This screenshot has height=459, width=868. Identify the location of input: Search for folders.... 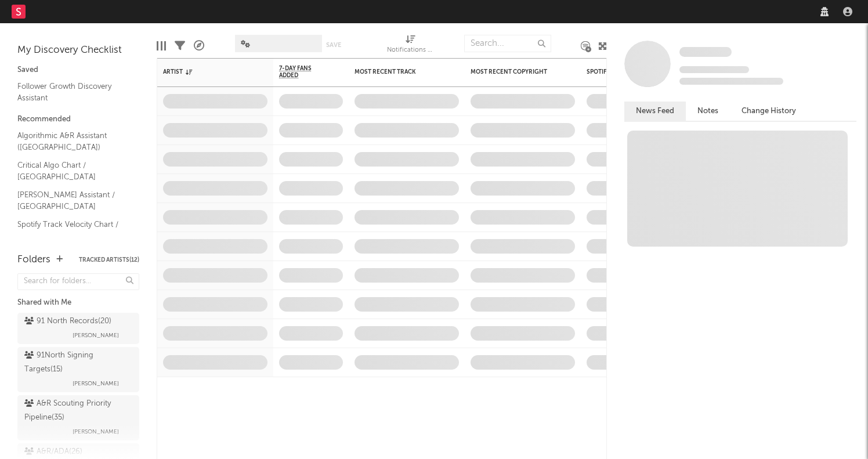
(78, 281).